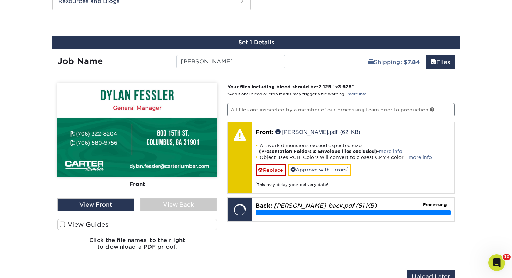  What do you see at coordinates (318, 151) in the screenshot?
I see `strong: (Presentation Folders & Envelope files excluded)` at bounding box center [318, 151].